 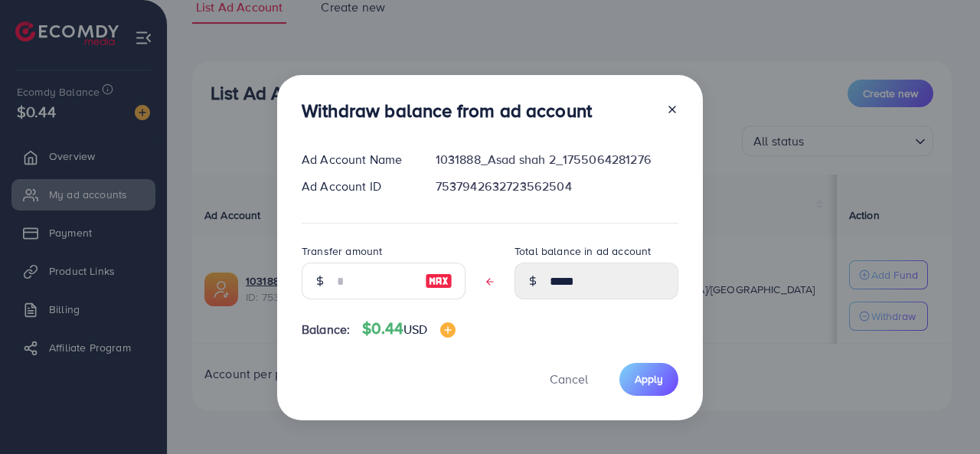 What do you see at coordinates (648, 379) in the screenshot?
I see `button: Apply` at bounding box center [648, 379].